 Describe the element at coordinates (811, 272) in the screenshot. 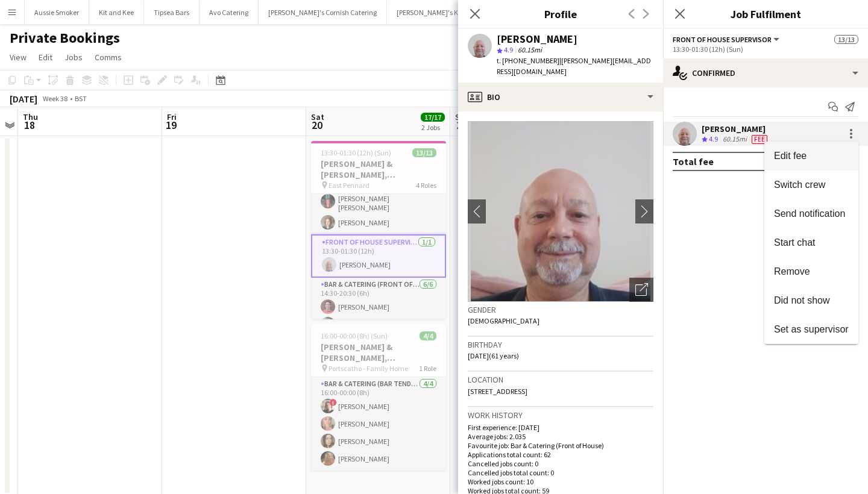

I see `button: Remove` at that location.